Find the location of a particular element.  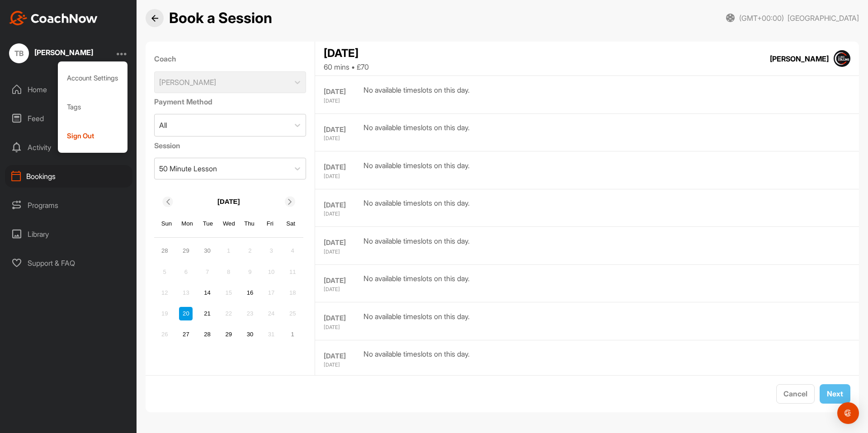

button: Next is located at coordinates (835, 394).